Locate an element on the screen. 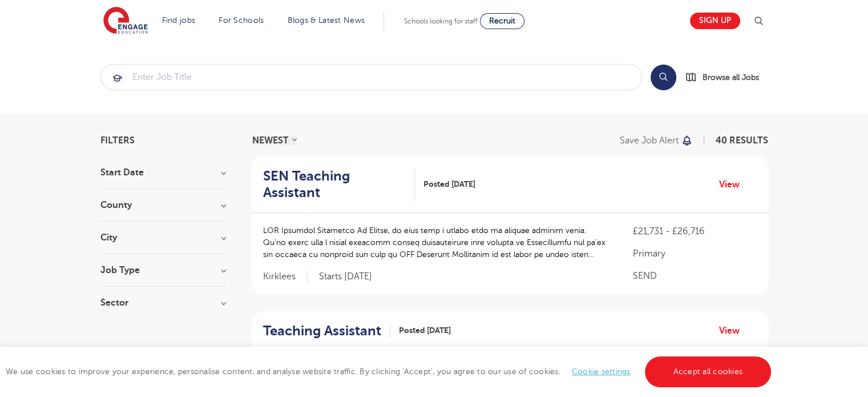 This screenshot has height=397, width=868. h2: Teaching Assistant is located at coordinates (322, 331).